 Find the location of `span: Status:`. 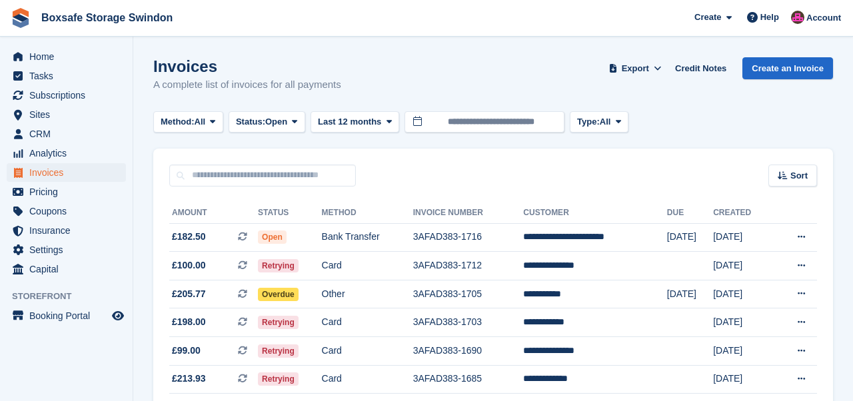

span: Status: is located at coordinates (250, 122).